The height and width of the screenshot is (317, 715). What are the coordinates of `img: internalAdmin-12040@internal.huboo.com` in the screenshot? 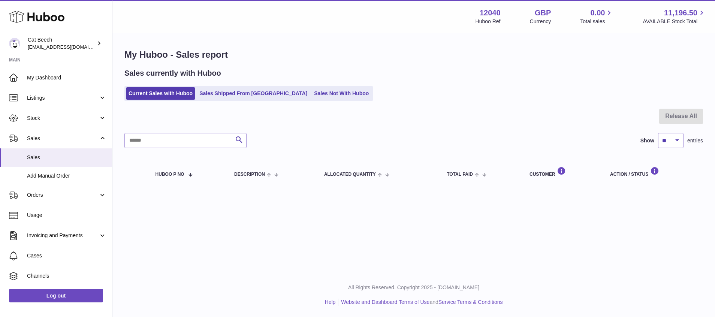 It's located at (15, 43).